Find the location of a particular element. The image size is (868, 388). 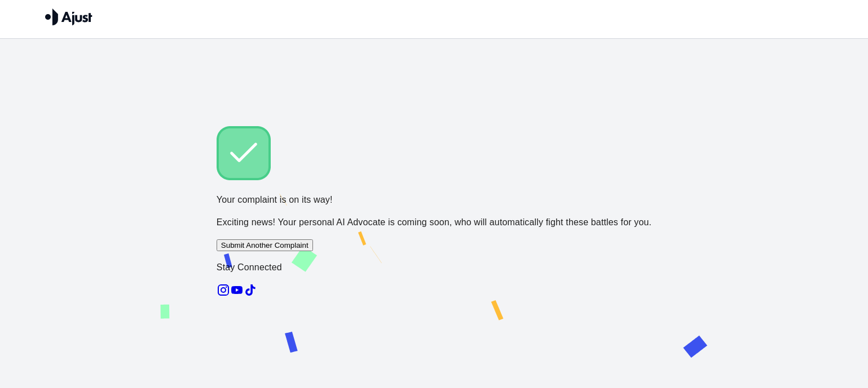

p: Stay Connected is located at coordinates (433, 268).